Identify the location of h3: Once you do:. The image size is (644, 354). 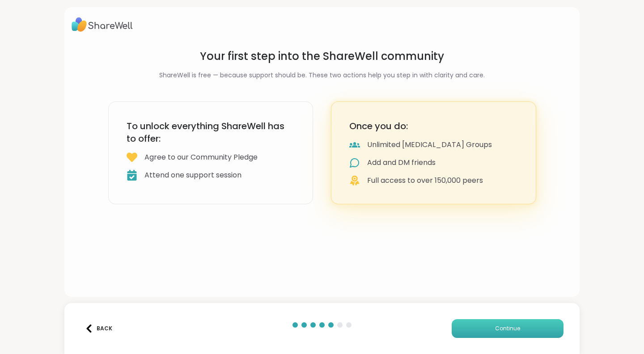
(433, 126).